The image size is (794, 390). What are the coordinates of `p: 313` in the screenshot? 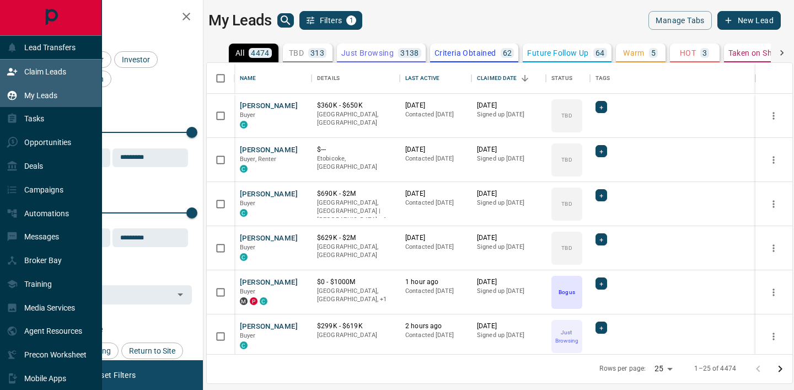 It's located at (317, 53).